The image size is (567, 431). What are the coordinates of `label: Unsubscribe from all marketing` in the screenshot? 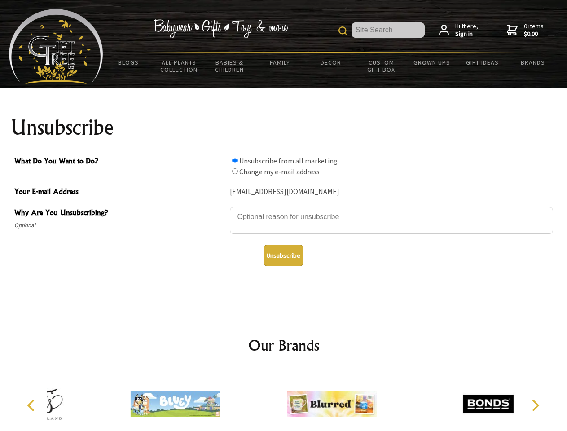 It's located at (288, 161).